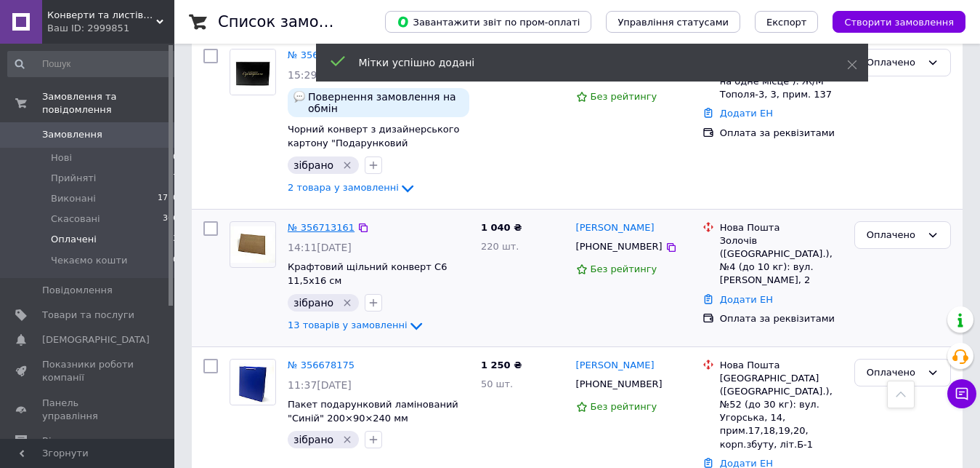 The height and width of the screenshot is (468, 980). Describe the element at coordinates (175, 178) in the screenshot. I see `span: 7` at that location.